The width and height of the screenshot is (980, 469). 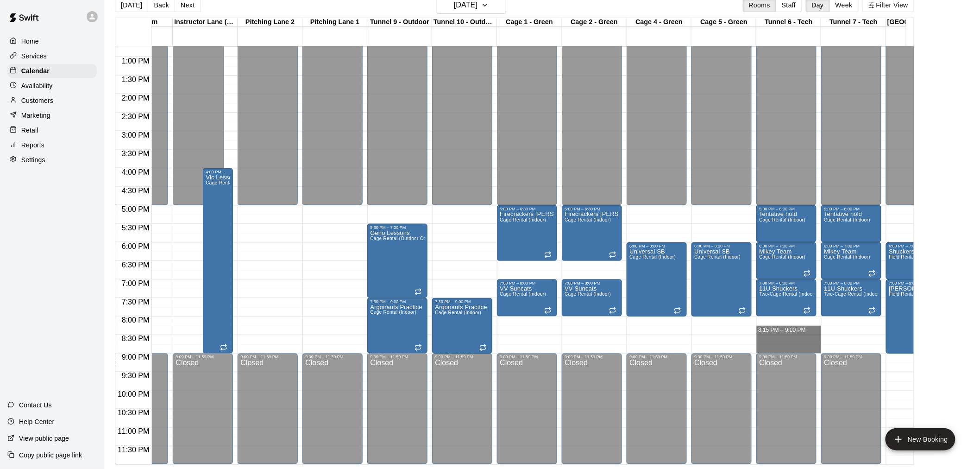 I want to click on span: 3:00 PM, so click(x=136, y=135).